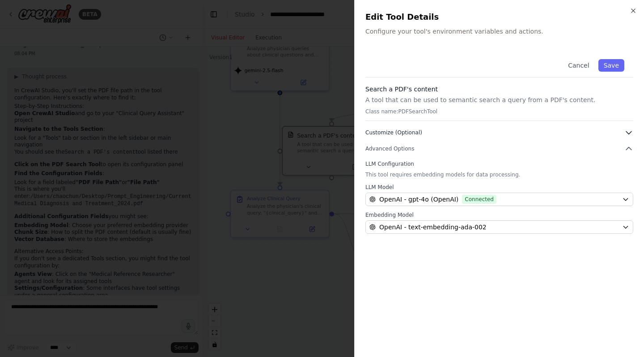 The width and height of the screenshot is (644, 357). Describe the element at coordinates (390, 149) in the screenshot. I see `span: Advanced Options` at that location.